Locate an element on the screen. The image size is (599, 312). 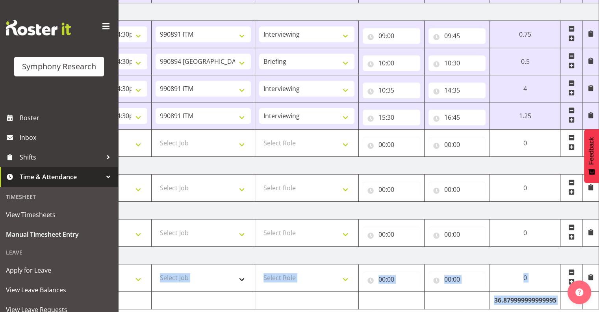
td: 4 is located at coordinates (525, 89).